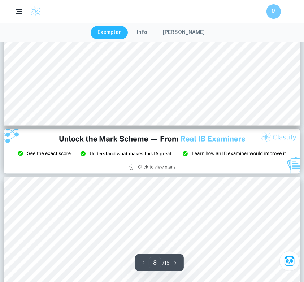  What do you see at coordinates (152, 151) in the screenshot?
I see `img: Ad` at bounding box center [152, 151].